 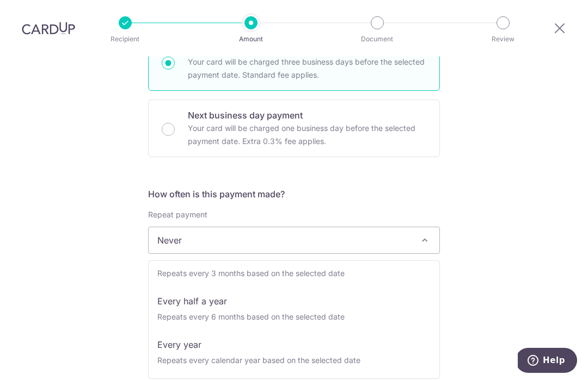 I want to click on p: Amount, so click(x=251, y=40).